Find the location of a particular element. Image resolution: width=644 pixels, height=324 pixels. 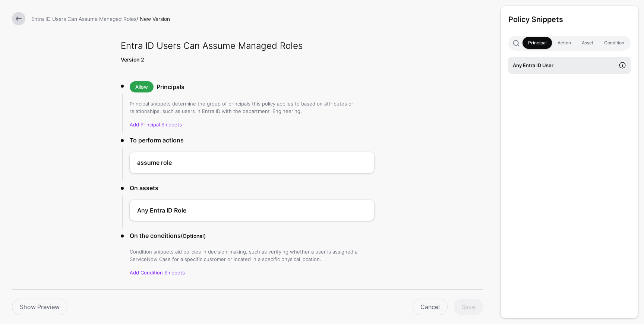

h4: Any Entra ID Role is located at coordinates (241, 210).